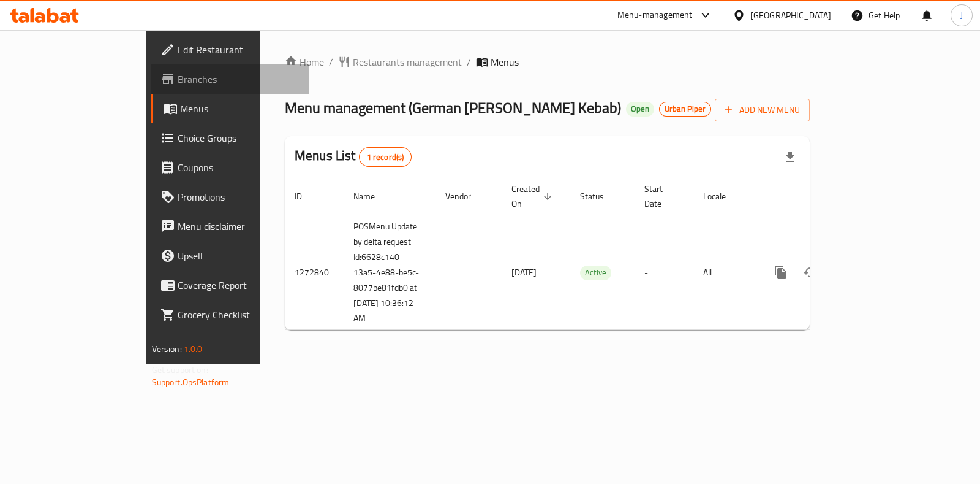 Image resolution: width=980 pixels, height=484 pixels. What do you see at coordinates (762, 110) in the screenshot?
I see `span: Add New Menu` at bounding box center [762, 110].